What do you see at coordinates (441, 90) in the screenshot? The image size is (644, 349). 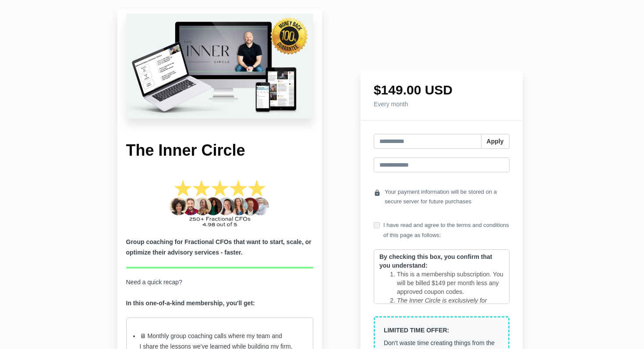 I see `h1: $149.00 USD` at bounding box center [441, 90].